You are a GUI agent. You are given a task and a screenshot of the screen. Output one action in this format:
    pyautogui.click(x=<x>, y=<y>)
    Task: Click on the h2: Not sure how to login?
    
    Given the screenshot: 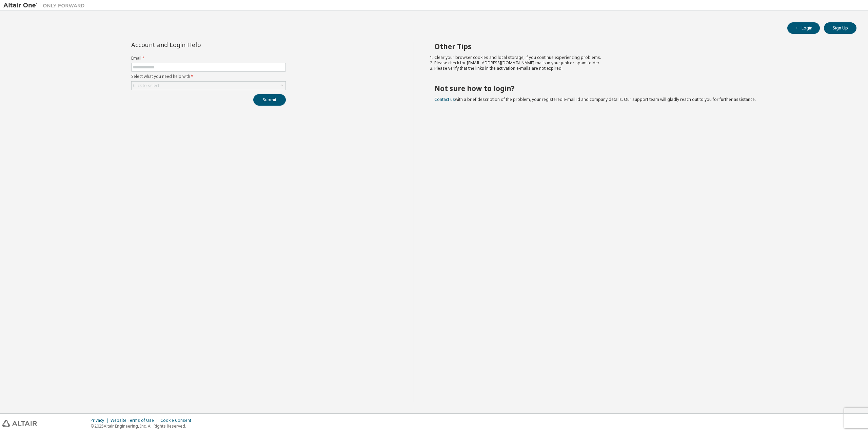 What is the action you would take?
    pyautogui.click(x=639, y=88)
    